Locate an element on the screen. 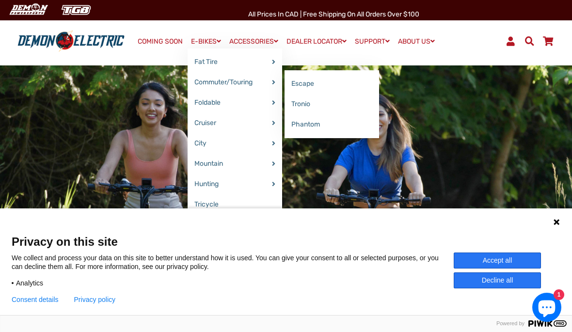  a: Tronio is located at coordinates (332, 104).